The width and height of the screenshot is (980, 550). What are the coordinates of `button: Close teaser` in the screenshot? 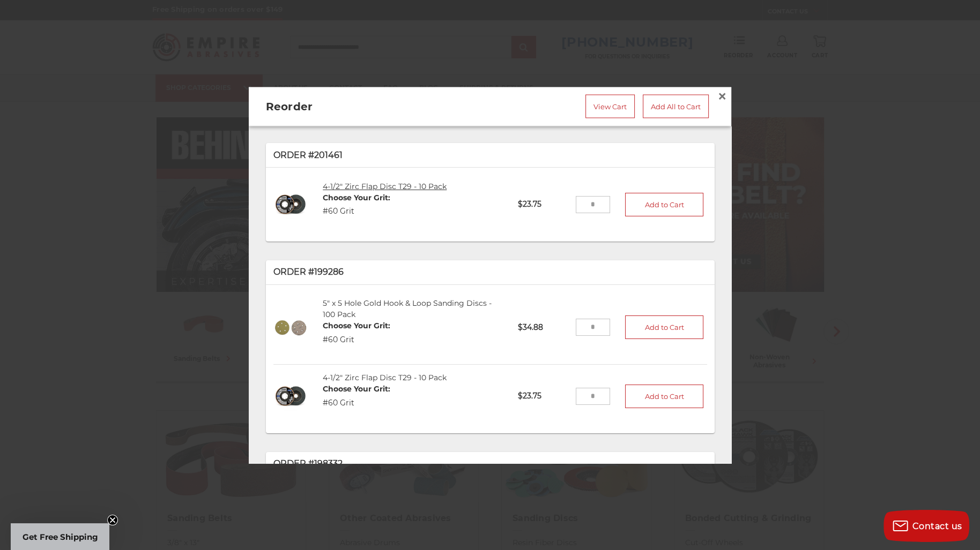 It's located at (113, 520).